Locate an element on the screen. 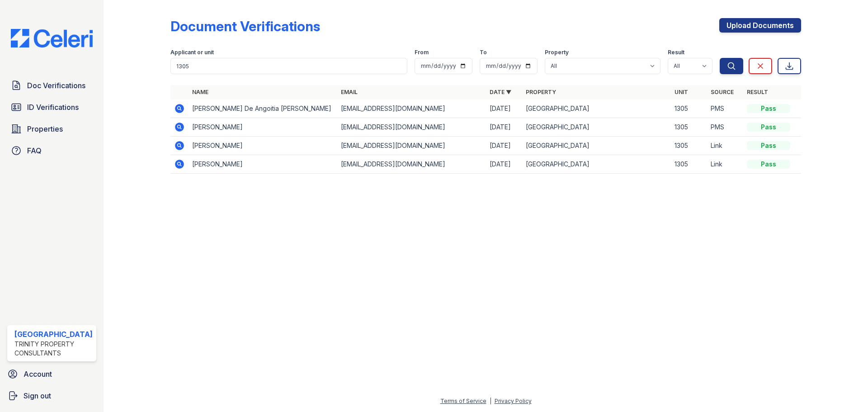 This screenshot has height=412, width=868. a: Account is located at coordinates (51, 374).